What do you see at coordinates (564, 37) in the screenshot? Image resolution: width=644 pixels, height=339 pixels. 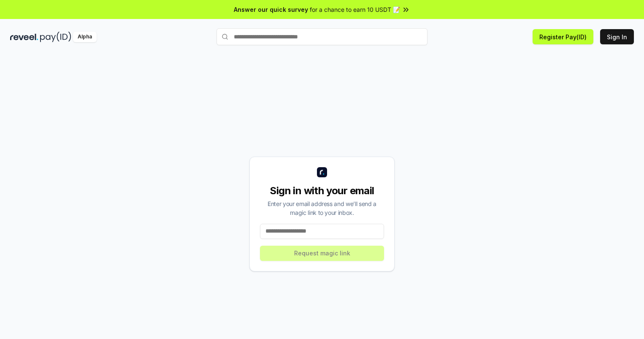 I see `button: Register Pay(ID)` at bounding box center [564, 37].